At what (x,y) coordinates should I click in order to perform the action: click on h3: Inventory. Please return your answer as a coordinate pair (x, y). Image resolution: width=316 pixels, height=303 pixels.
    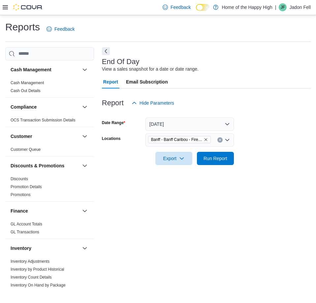
    Looking at the image, I should click on (21, 248).